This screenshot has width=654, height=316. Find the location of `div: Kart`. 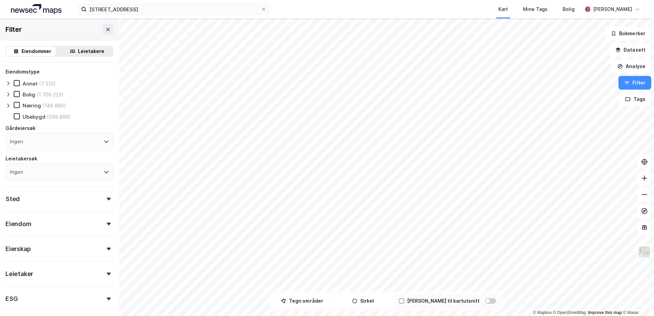

div: Kart is located at coordinates (503, 9).